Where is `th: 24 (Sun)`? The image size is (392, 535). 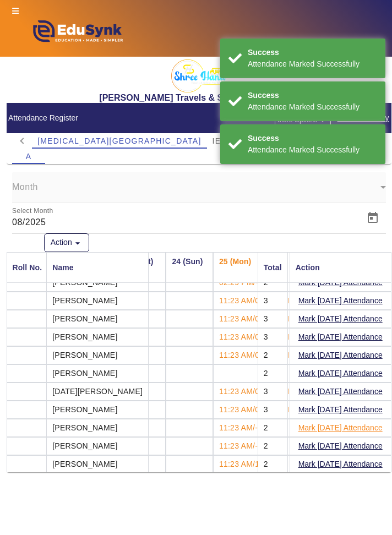 th: 24 (Sun) is located at coordinates (189, 267).